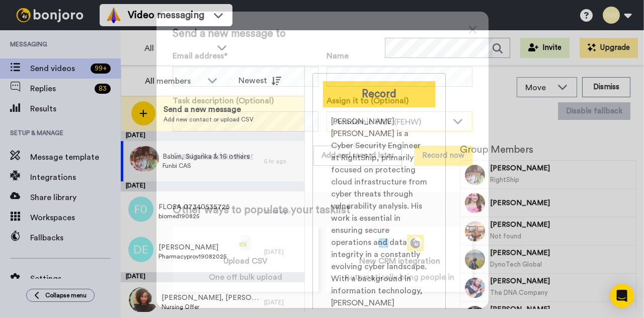 Image resolution: width=644 pixels, height=318 pixels. What do you see at coordinates (213, 156) in the screenshot?
I see `span: Create & add another` at bounding box center [213, 156].